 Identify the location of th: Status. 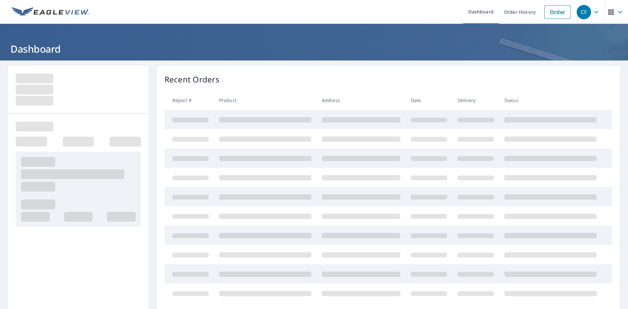
(551, 100).